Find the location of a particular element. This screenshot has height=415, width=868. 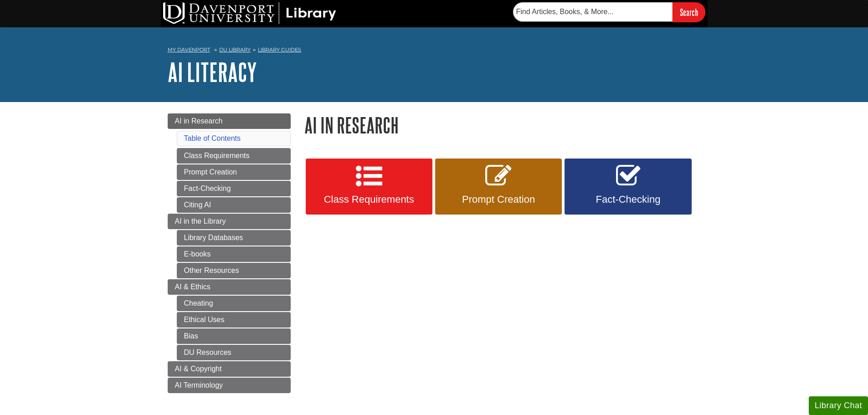

a: Ethical Uses is located at coordinates (234, 320).